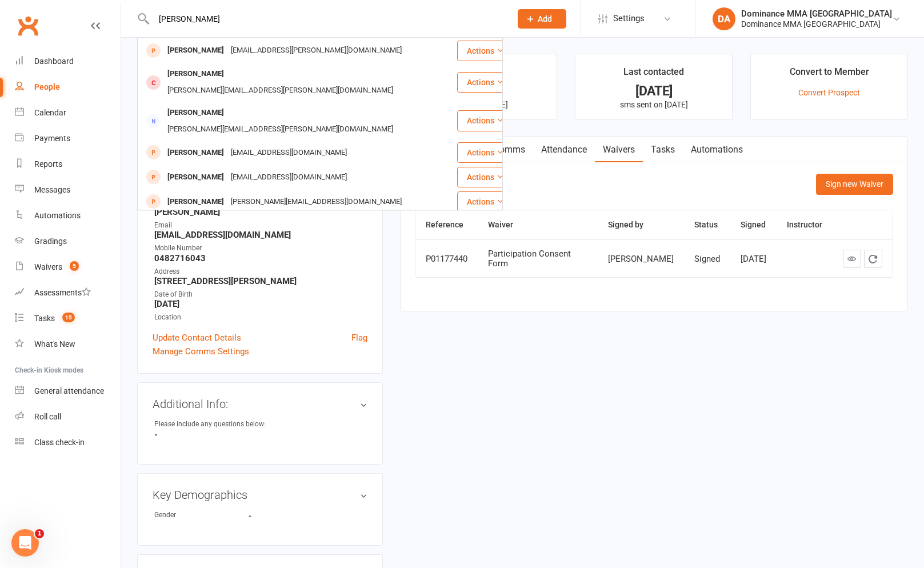  Describe the element at coordinates (68, 267) in the screenshot. I see `a: Waivers 5` at that location.